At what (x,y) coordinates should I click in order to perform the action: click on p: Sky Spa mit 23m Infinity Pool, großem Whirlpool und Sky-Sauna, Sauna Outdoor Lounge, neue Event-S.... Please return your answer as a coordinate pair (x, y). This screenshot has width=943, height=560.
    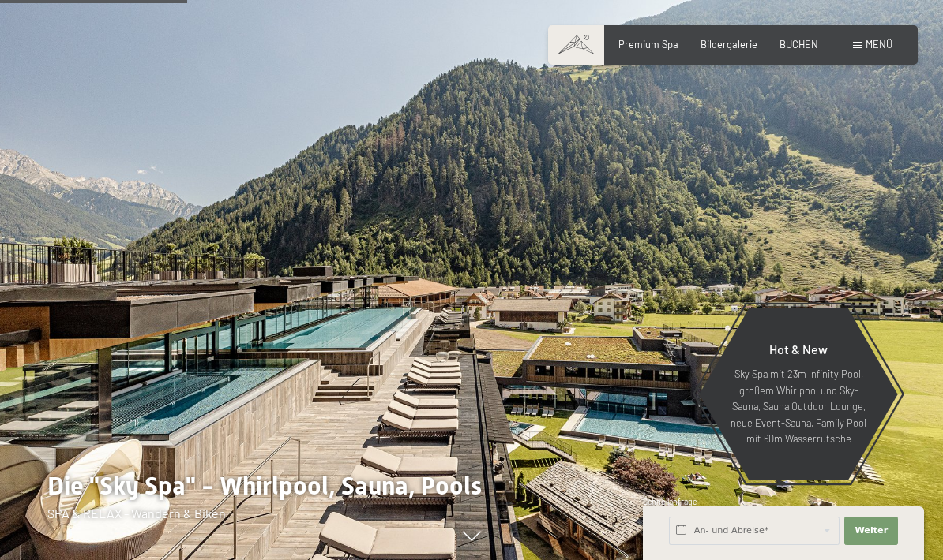
    Looking at the image, I should click on (798, 407).